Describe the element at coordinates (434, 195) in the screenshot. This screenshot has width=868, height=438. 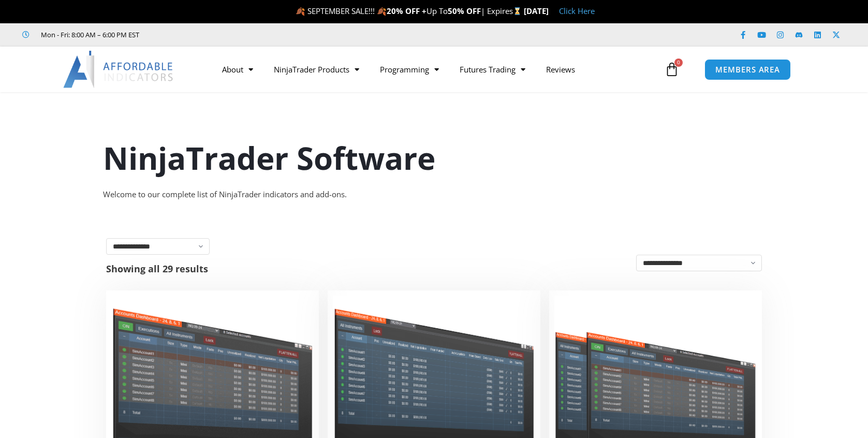
I see `div: Welcome to our complete list of NinjaTrader indicators and add-ons.` at that location.